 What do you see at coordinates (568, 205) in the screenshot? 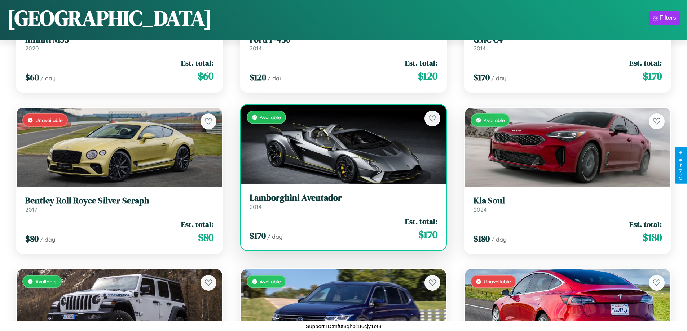
I see `a: Kia Soul2024` at bounding box center [568, 205].